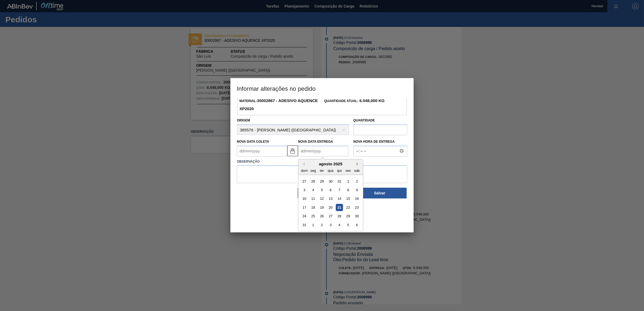 The height and width of the screenshot is (311, 644). I want to click on div: Choose terça-feira, 26 de agosto de 2025, so click(321, 216).